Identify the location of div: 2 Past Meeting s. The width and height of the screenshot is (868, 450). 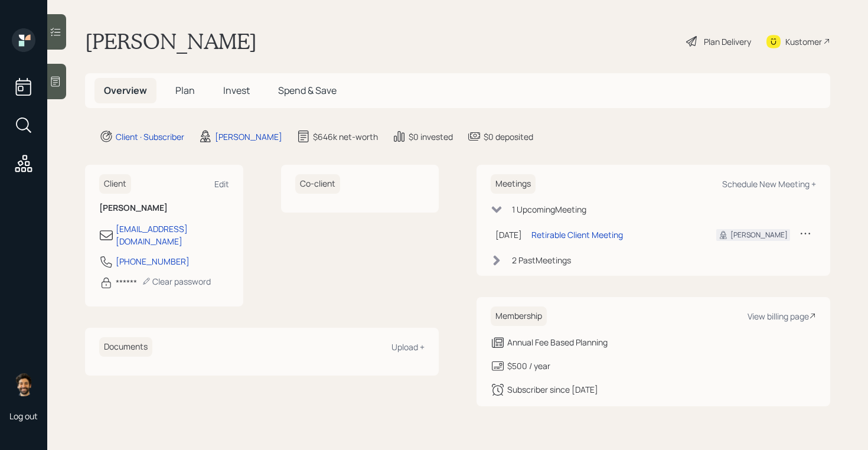
(541, 260).